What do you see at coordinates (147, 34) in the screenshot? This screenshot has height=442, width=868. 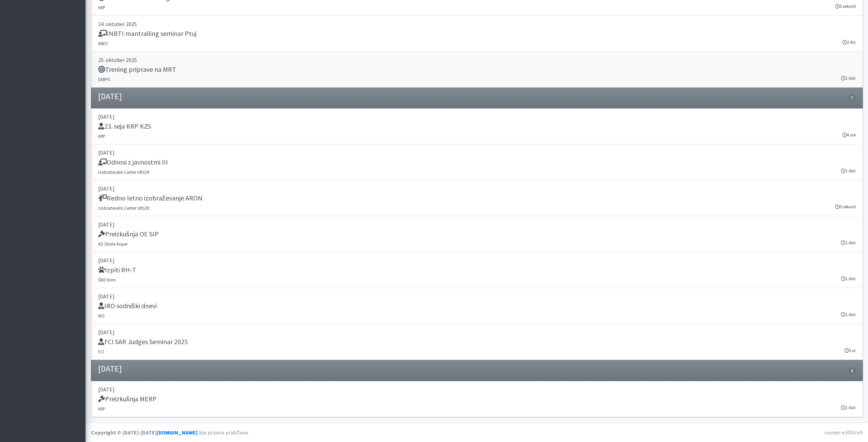 I see `h5: INBTI mantrailing seminar Ptuj` at bounding box center [147, 34].